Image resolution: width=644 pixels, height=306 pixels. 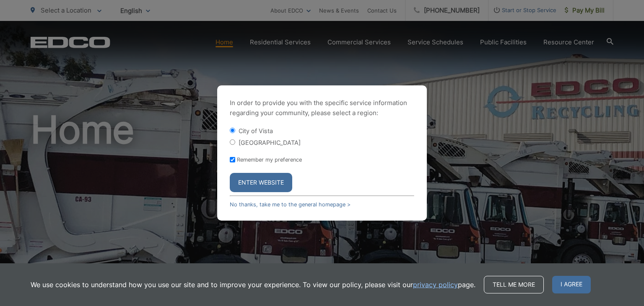 What do you see at coordinates (572, 285) in the screenshot?
I see `span: I agree` at bounding box center [572, 285].